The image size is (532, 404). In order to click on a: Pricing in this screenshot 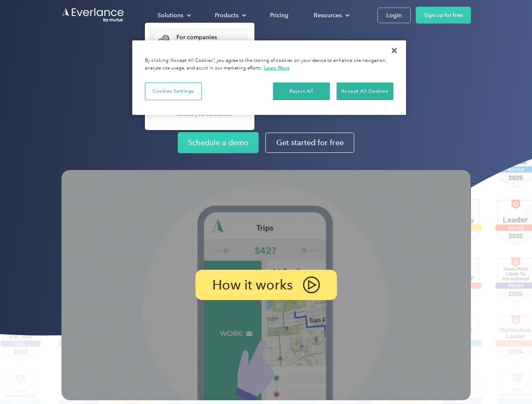, I will do `click(279, 15)`.